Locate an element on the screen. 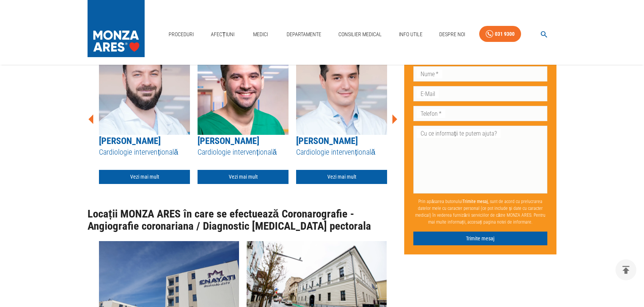 This screenshot has height=307, width=644. a: Proceduri is located at coordinates (182, 34).